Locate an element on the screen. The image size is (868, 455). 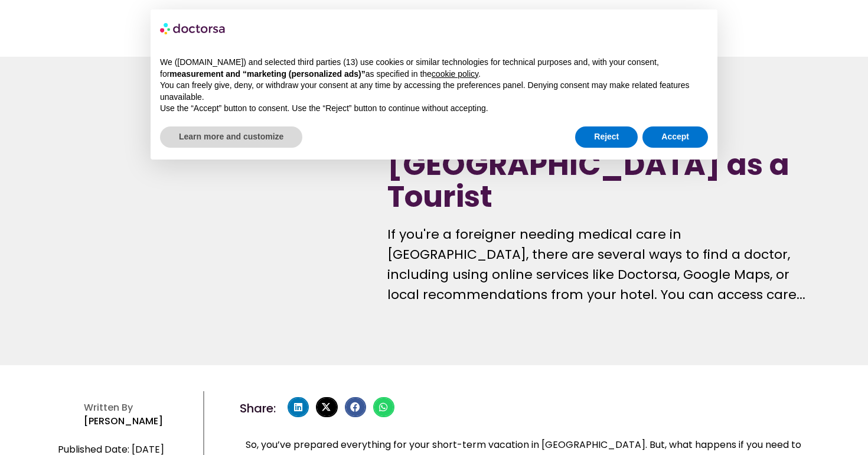
a: cookie policy is located at coordinates (455, 74).